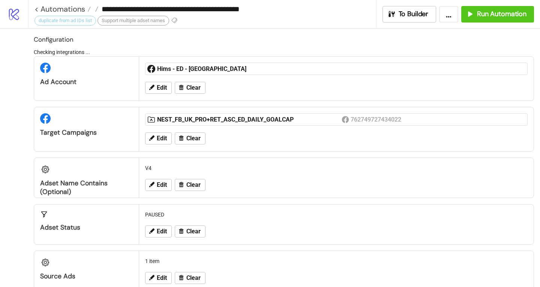 The image size is (540, 287). I want to click on span: To Builder, so click(414, 14).